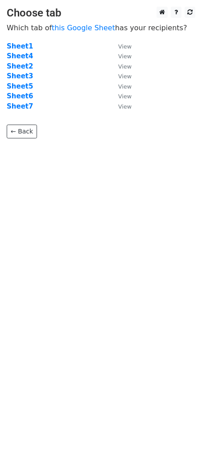 Image resolution: width=202 pixels, height=461 pixels. Describe the element at coordinates (83, 28) in the screenshot. I see `a: this Google Sheet` at that location.